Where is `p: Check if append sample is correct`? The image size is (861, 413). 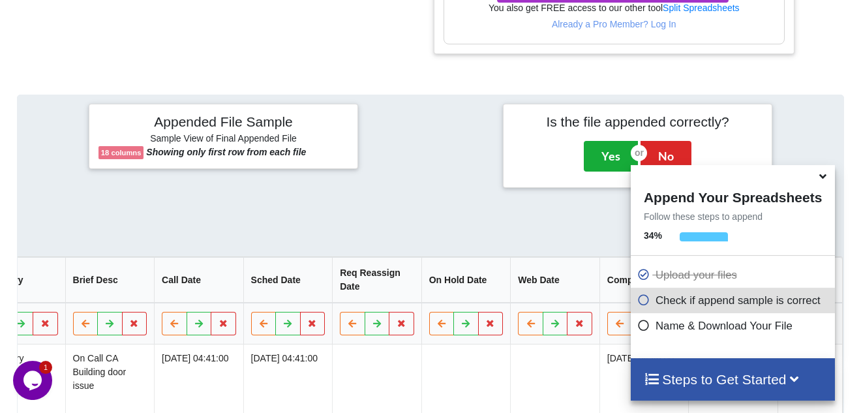
p: Check if append sample is correct is located at coordinates (735, 300).